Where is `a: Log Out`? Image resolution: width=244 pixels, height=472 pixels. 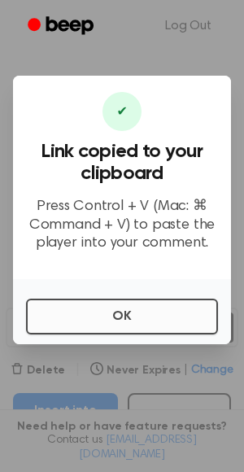
a: Log Out is located at coordinates (188, 26).